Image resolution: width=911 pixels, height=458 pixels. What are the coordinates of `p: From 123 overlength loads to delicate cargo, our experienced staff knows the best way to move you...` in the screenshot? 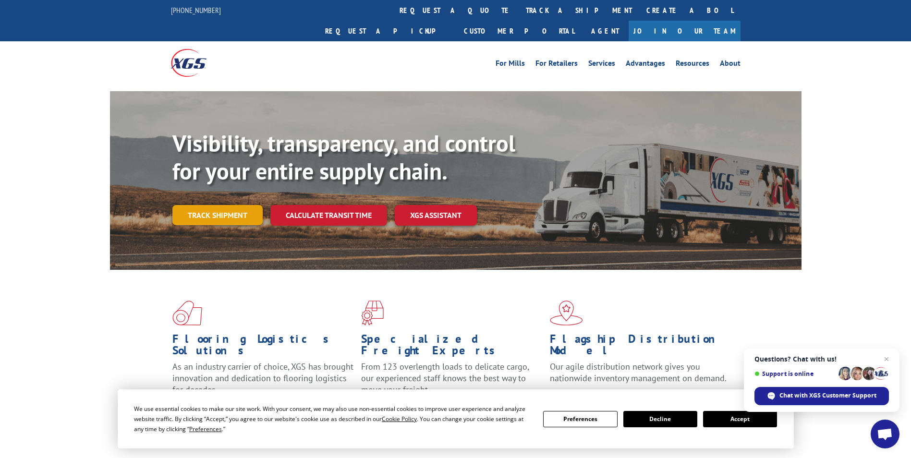 It's located at (452, 382).